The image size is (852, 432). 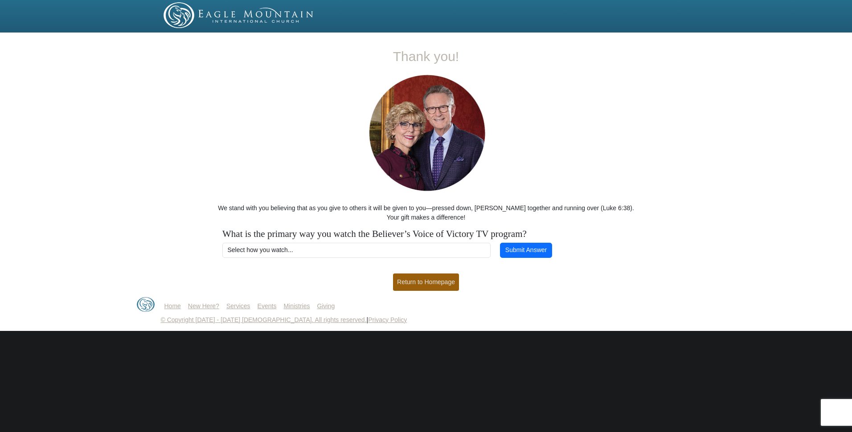 What do you see at coordinates (426, 234) in the screenshot?
I see `h4: What is the primary way you watch the Believer’s Voice of Victory TV program?` at bounding box center [426, 234].